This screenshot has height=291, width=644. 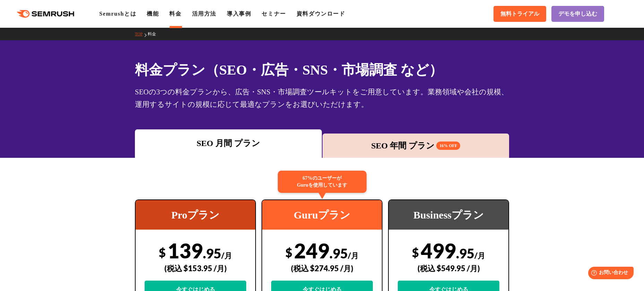 What do you see at coordinates (322, 70) in the screenshot?
I see `h1: 料金プラン（SEO・広告・SNS・市場調査 など）` at bounding box center [322, 70].